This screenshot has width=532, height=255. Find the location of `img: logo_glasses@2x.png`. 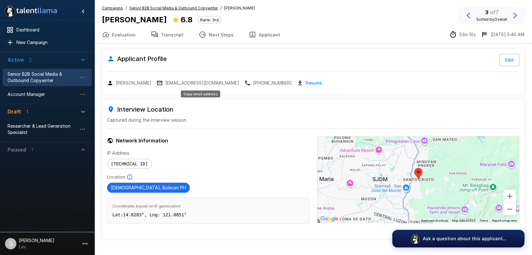

img: logo_glasses@2x.png is located at coordinates (415, 239).